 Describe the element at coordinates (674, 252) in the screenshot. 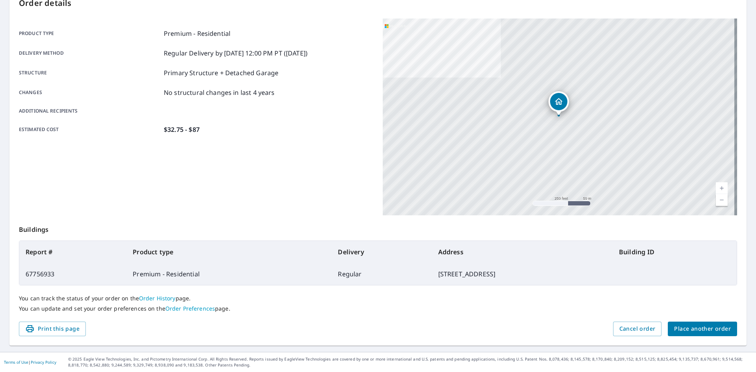

I see `th: Building ID` at that location.